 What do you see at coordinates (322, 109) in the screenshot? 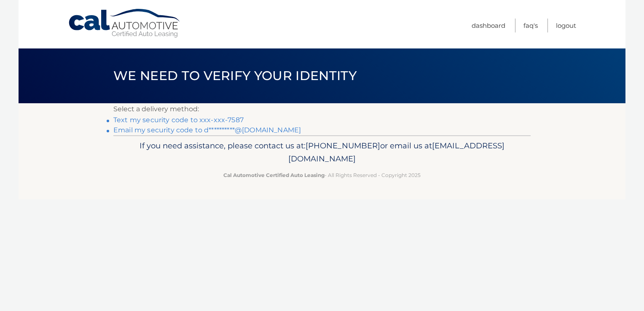
I see `p: Select a delivery method:` at bounding box center [322, 109].